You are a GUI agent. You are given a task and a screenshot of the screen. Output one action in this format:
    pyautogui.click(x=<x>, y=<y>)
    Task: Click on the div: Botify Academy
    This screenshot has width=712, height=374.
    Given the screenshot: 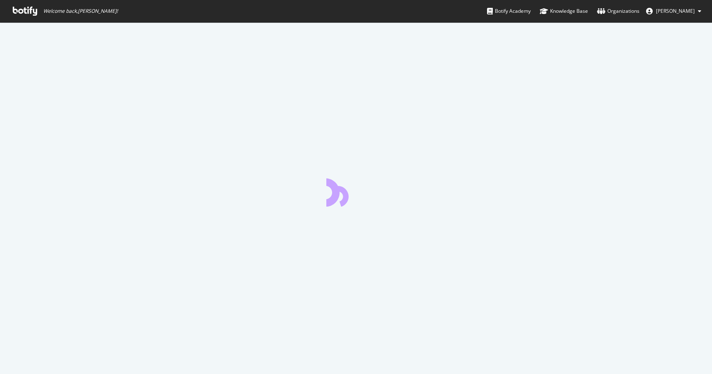 What is the action you would take?
    pyautogui.click(x=509, y=11)
    